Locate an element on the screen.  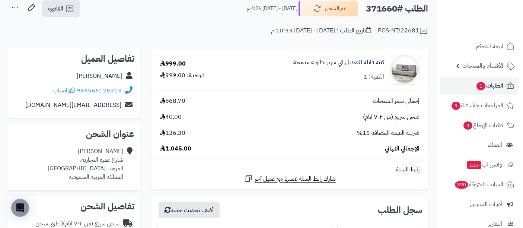
span: جديد is located at coordinates (474, 165).